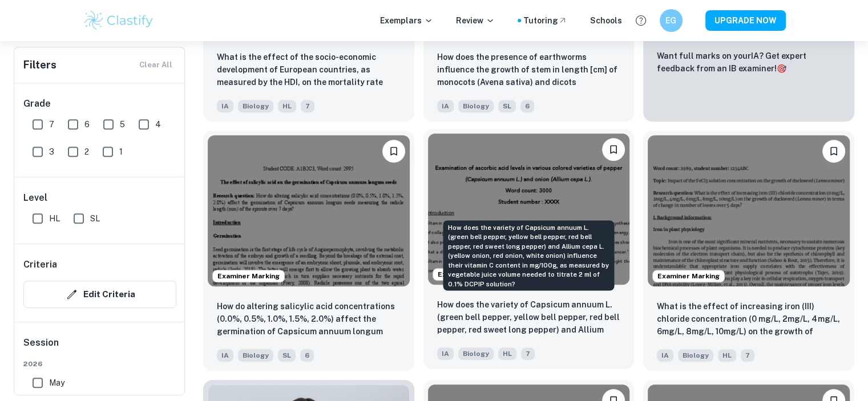 The image size is (868, 401). Describe the element at coordinates (40, 65) in the screenshot. I see `h6: Filters` at that location.